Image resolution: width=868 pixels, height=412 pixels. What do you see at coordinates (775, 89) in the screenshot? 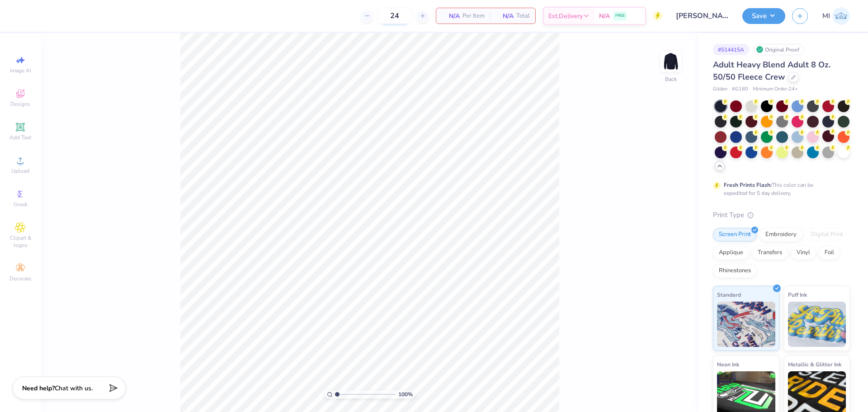
I see `span: Minimum Order: 24 +` at bounding box center [775, 89].